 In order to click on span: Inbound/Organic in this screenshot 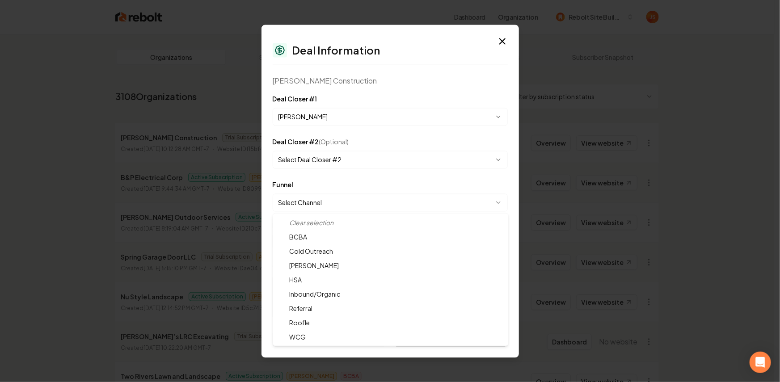, I will do `click(315, 294)`.